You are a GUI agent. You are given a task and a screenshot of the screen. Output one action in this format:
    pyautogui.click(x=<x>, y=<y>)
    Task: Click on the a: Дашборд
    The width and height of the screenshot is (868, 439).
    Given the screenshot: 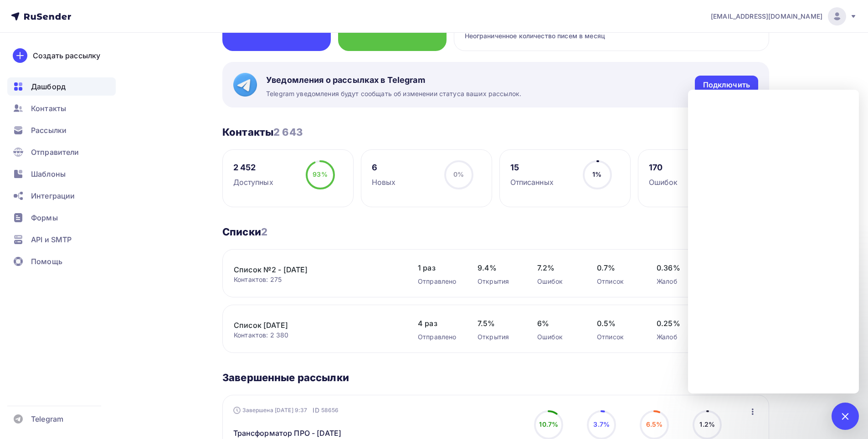 What is the action you would take?
    pyautogui.click(x=61, y=86)
    